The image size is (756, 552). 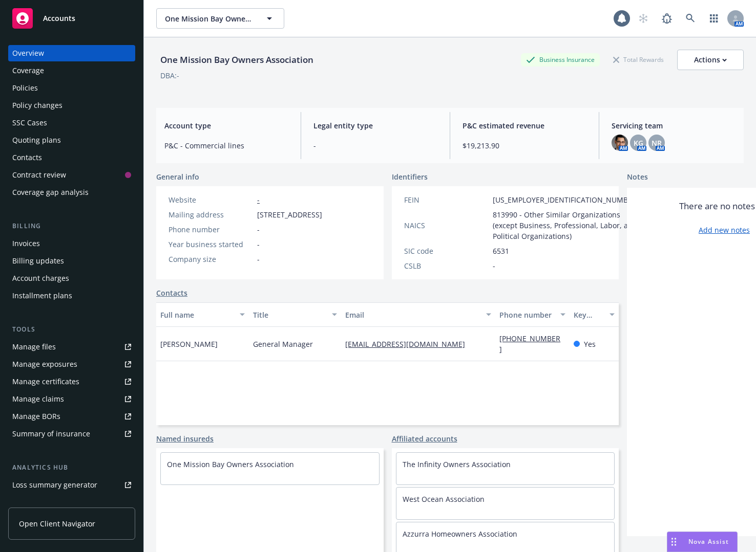 I want to click on div: Manage files, so click(x=34, y=347).